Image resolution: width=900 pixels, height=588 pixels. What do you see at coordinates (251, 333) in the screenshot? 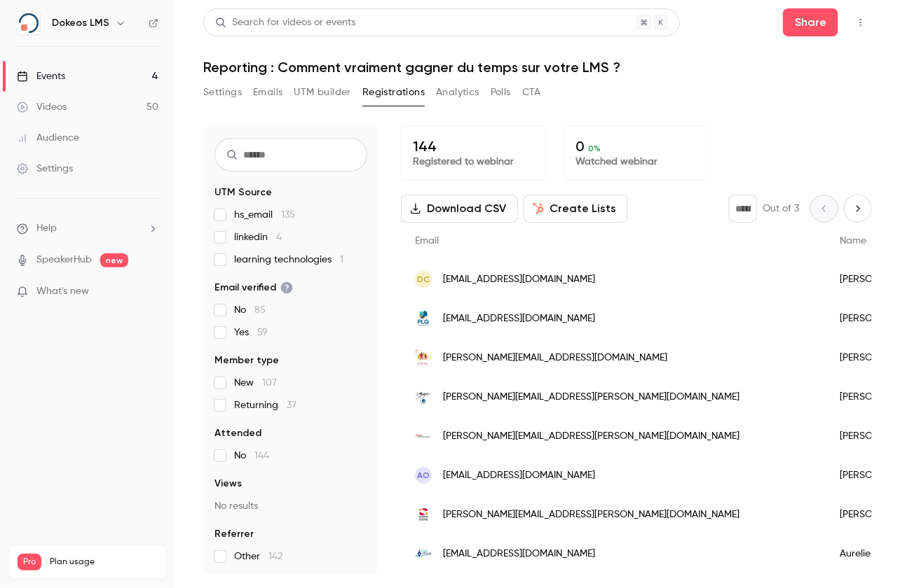
I see `span: Yes` at bounding box center [251, 333].